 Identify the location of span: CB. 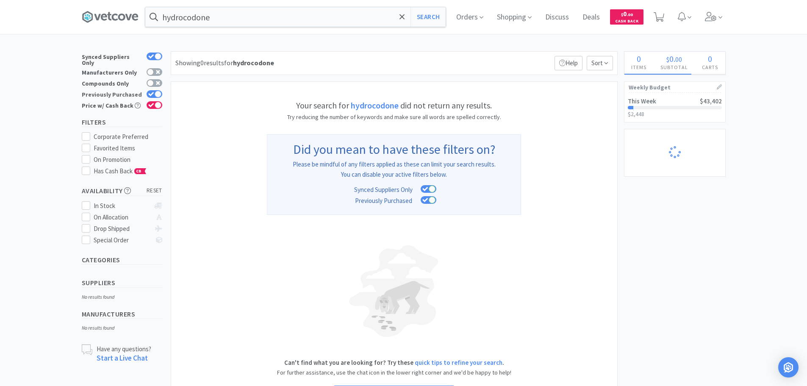
(139, 171).